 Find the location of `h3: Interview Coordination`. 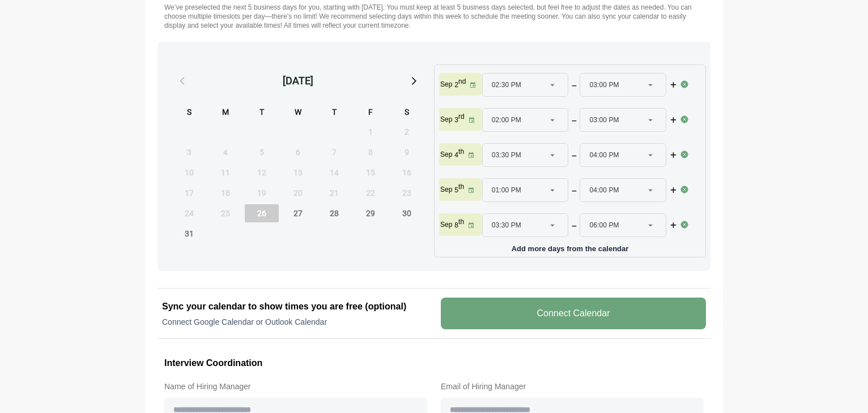

h3: Interview Coordination is located at coordinates (434, 364).